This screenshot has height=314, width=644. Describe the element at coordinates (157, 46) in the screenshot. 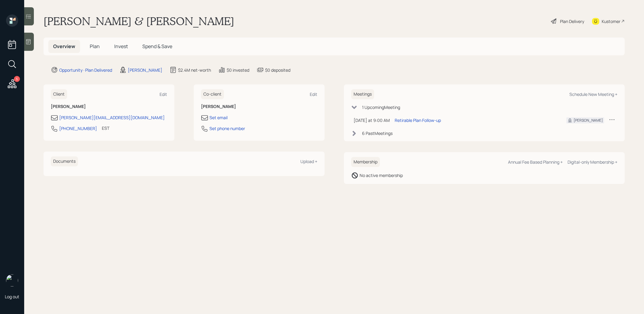

I see `span: Spend & Save` at that location.